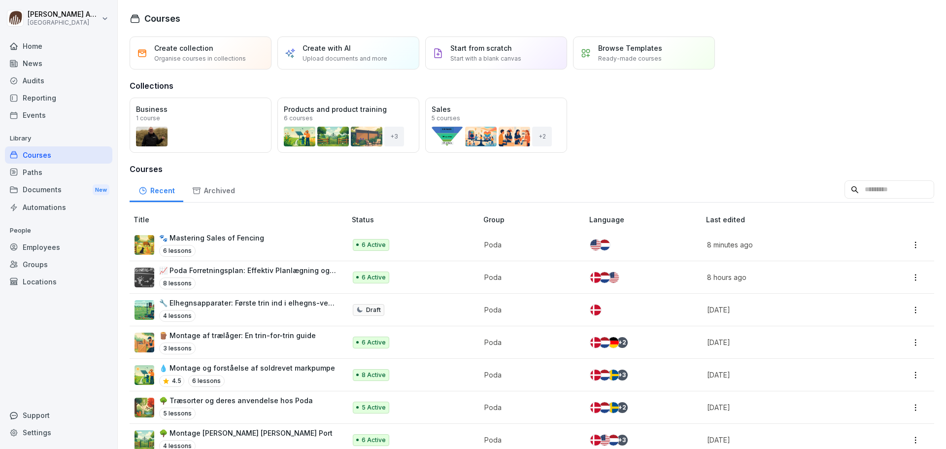 The width and height of the screenshot is (946, 449). What do you see at coordinates (148, 118) in the screenshot?
I see `p: 1 course` at bounding box center [148, 118].